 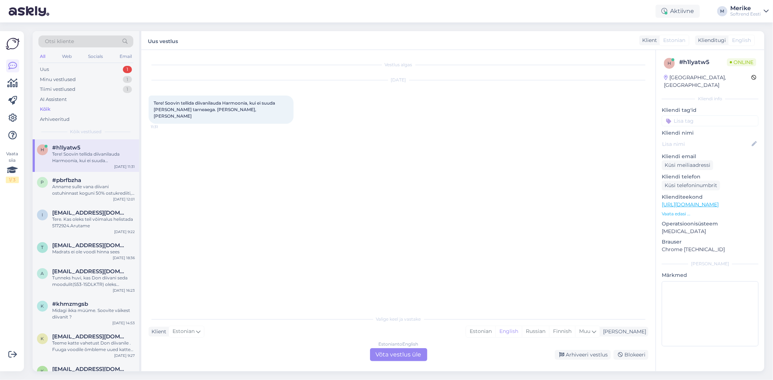 I want to click on div: Valige keel ja vastake, so click(x=398, y=320).